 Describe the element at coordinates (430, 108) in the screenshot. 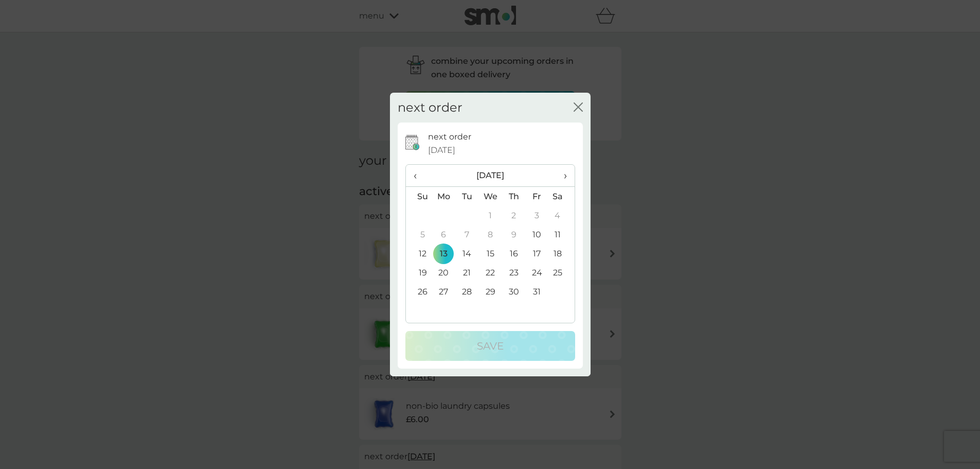

I see `h2: next order` at that location.